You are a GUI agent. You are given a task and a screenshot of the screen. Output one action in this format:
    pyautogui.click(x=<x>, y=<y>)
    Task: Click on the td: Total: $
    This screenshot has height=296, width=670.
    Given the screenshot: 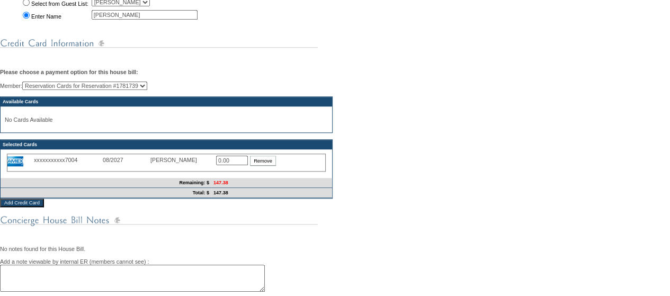 What is the action you would take?
    pyautogui.click(x=106, y=193)
    